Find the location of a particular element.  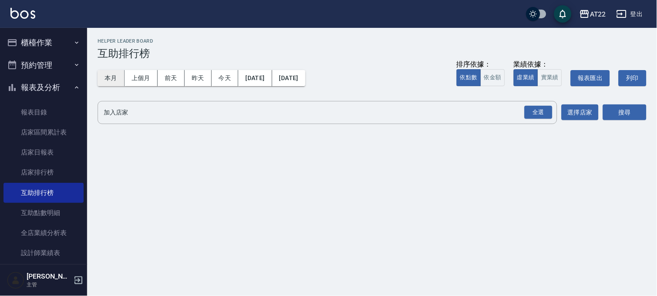

button: 櫃檯作業 is located at coordinates (44, 43).